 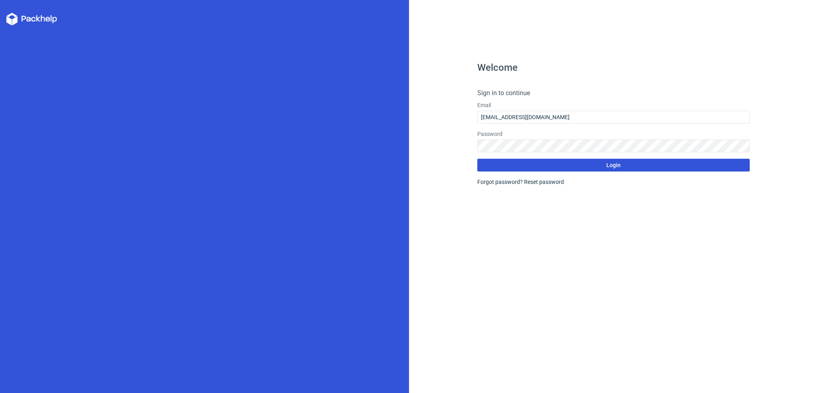 What do you see at coordinates (613, 165) in the screenshot?
I see `span: Login` at bounding box center [613, 165].